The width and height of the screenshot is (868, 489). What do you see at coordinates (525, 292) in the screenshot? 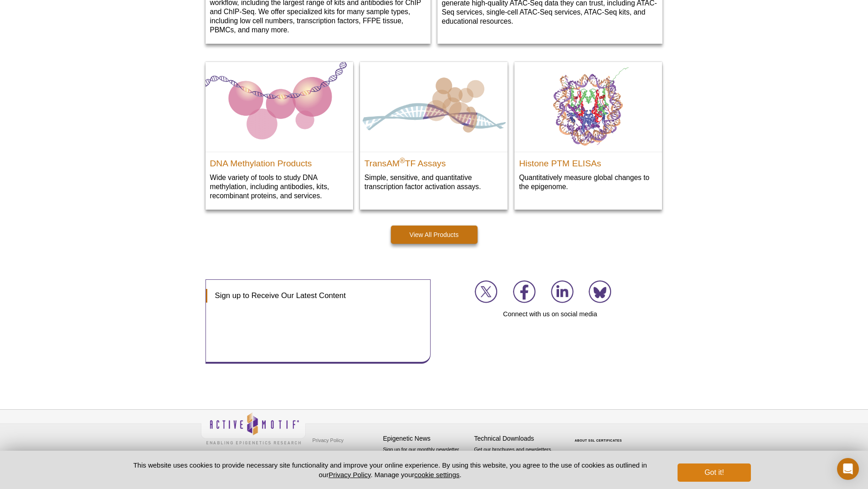
I see `img: Join us on Facebook` at bounding box center [525, 292].